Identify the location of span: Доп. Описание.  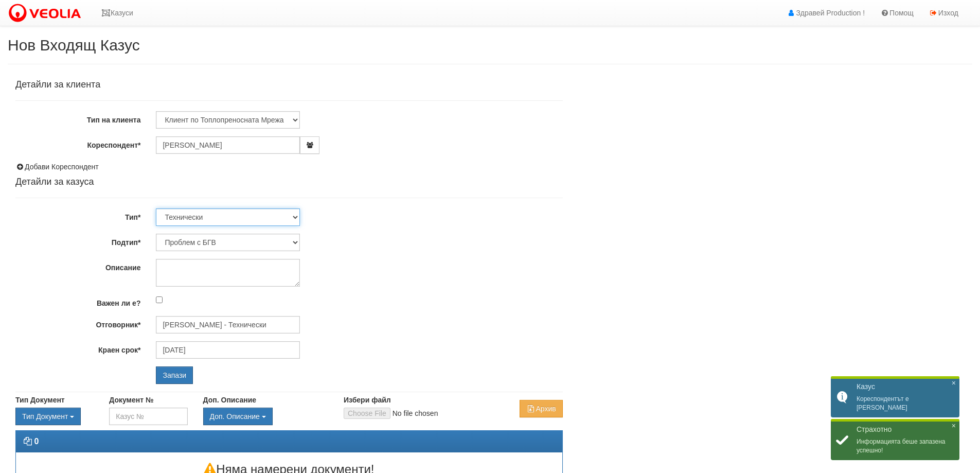
(235, 416).